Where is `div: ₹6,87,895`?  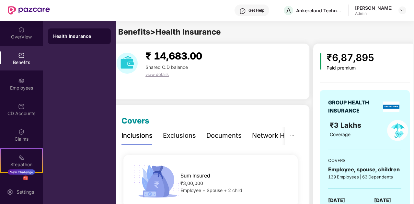 div: ₹6,87,895 is located at coordinates (350, 58).